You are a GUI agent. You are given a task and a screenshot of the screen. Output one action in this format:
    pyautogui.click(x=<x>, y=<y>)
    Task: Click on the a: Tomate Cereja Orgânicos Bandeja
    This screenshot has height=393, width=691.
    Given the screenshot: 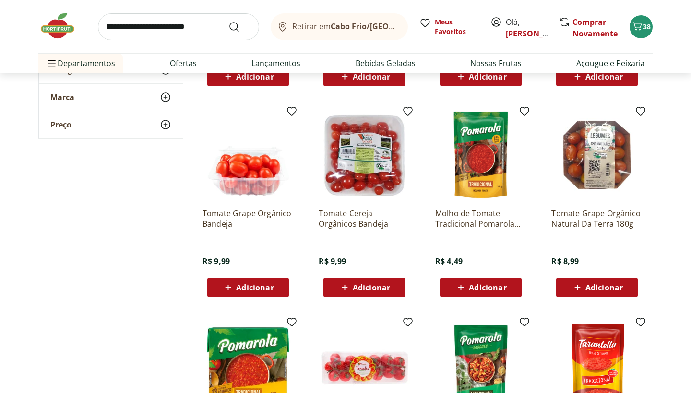 What is the action you would take?
    pyautogui.click(x=364, y=219)
    